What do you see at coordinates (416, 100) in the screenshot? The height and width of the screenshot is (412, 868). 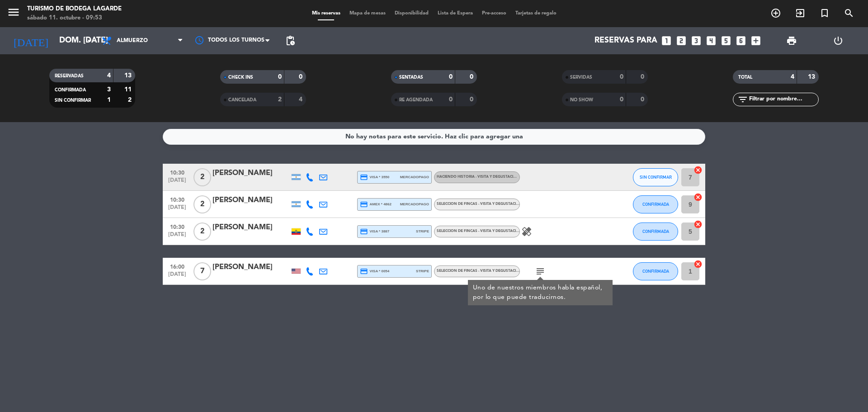 I see `span: RE AGENDADA` at bounding box center [416, 100].